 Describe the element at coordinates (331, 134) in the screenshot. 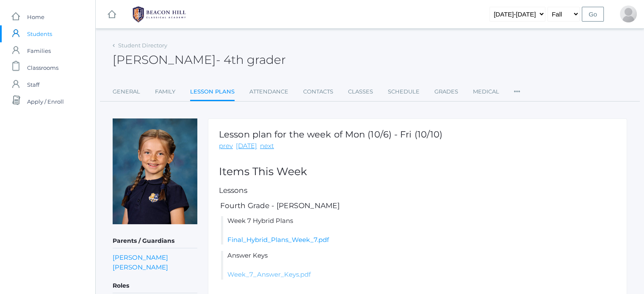

I see `h1: Lesson plan for the week of Mon (10/6) - Fri (10/10)` at that location.